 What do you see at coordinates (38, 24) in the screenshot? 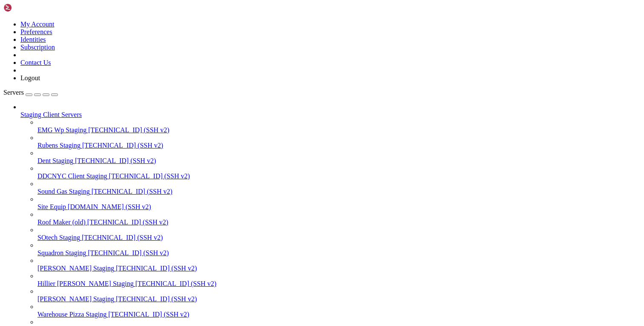
I see `a: My Account` at bounding box center [38, 24].